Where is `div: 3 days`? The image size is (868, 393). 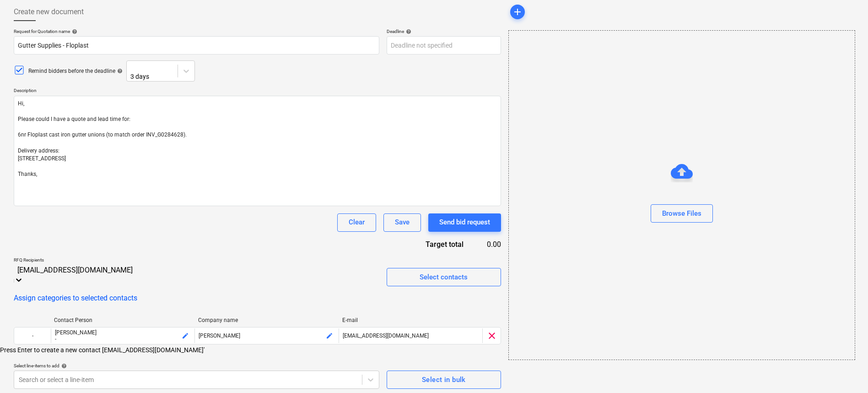
div: 3 days is located at coordinates (146, 76).